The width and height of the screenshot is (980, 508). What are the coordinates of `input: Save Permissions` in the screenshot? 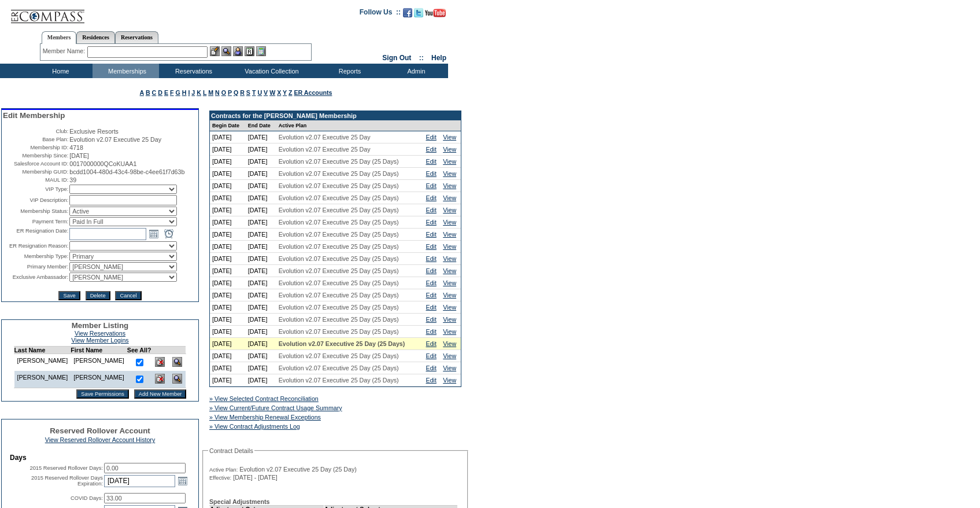 It's located at (102, 394).